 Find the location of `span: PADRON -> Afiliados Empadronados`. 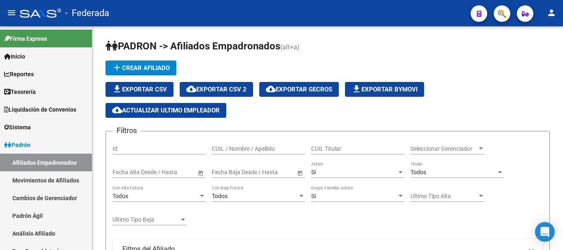

span: PADRON -> Afiliados Empadronados is located at coordinates (193, 46).